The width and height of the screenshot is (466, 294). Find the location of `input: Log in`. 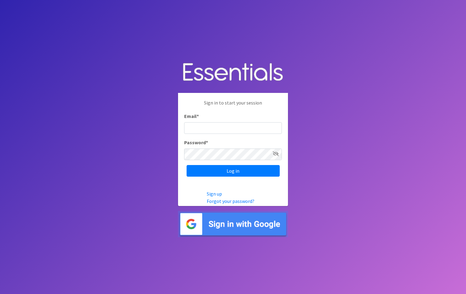

input: Log in is located at coordinates (233, 171).